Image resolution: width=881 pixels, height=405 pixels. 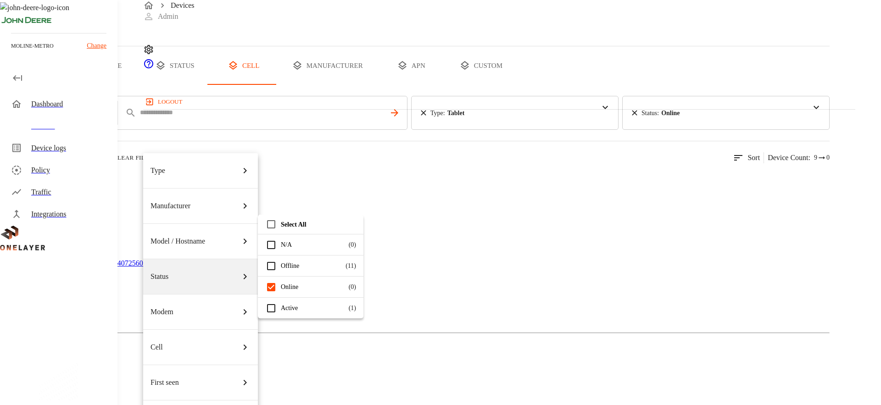 I want to click on p: ( 1 ), so click(x=352, y=308).